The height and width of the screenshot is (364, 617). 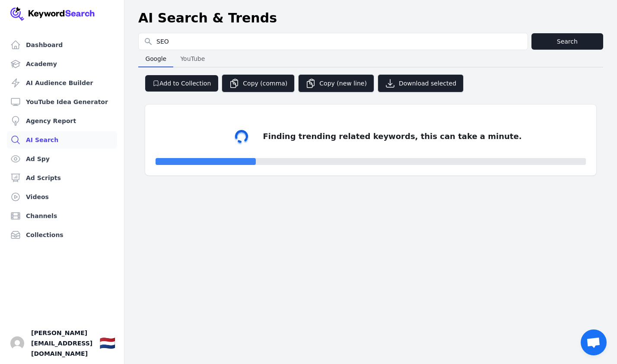 I want to click on a: Videos, so click(x=62, y=197).